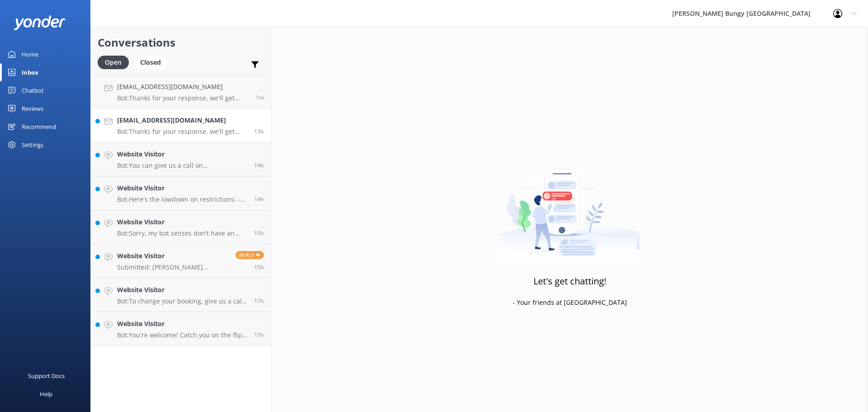  I want to click on a: Open, so click(116, 62).